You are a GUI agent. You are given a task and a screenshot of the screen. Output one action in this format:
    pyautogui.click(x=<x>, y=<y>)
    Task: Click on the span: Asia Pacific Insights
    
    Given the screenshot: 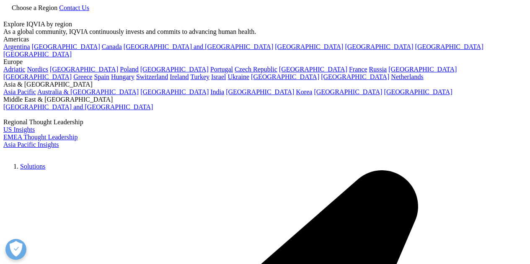 What is the action you would take?
    pyautogui.click(x=31, y=144)
    